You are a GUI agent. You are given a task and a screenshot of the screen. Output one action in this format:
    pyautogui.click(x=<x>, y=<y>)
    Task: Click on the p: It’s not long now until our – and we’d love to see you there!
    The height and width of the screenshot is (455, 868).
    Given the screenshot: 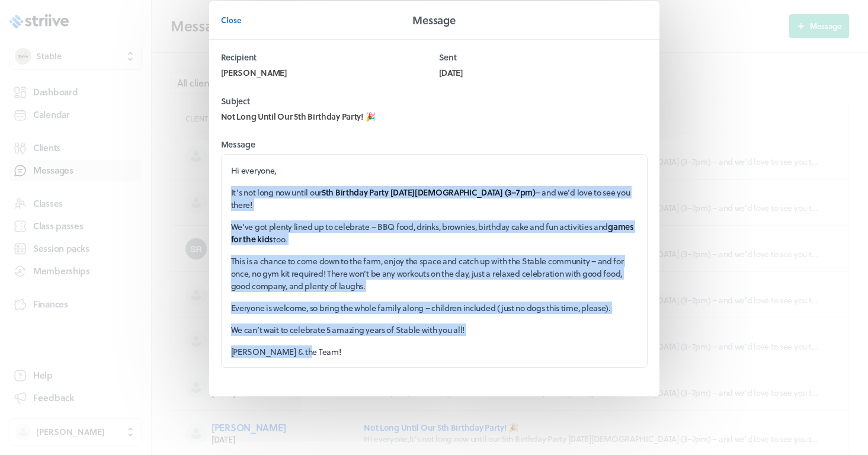 What is the action you would take?
    pyautogui.click(x=434, y=199)
    